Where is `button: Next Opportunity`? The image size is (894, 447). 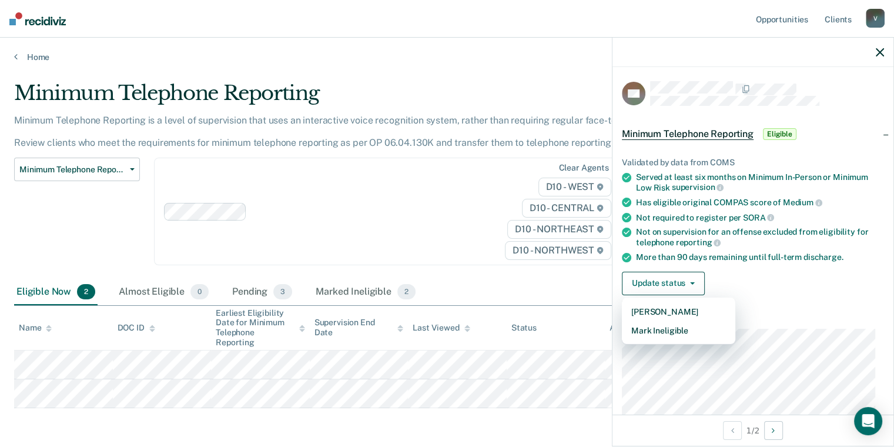
button: Next Opportunity is located at coordinates (774, 430).